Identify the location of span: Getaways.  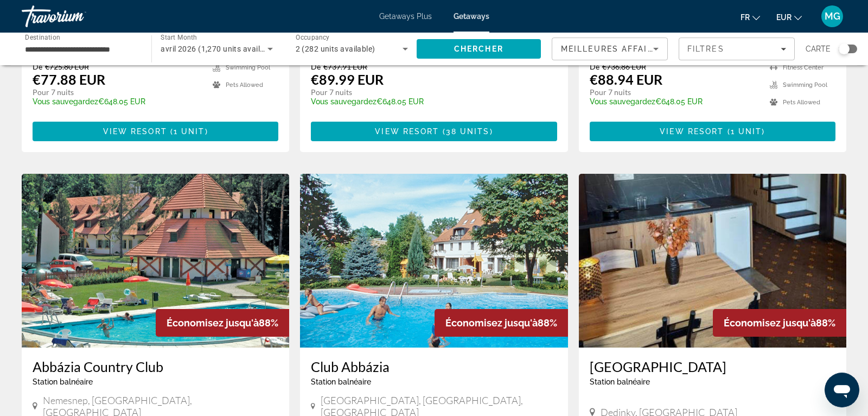
(472, 16).